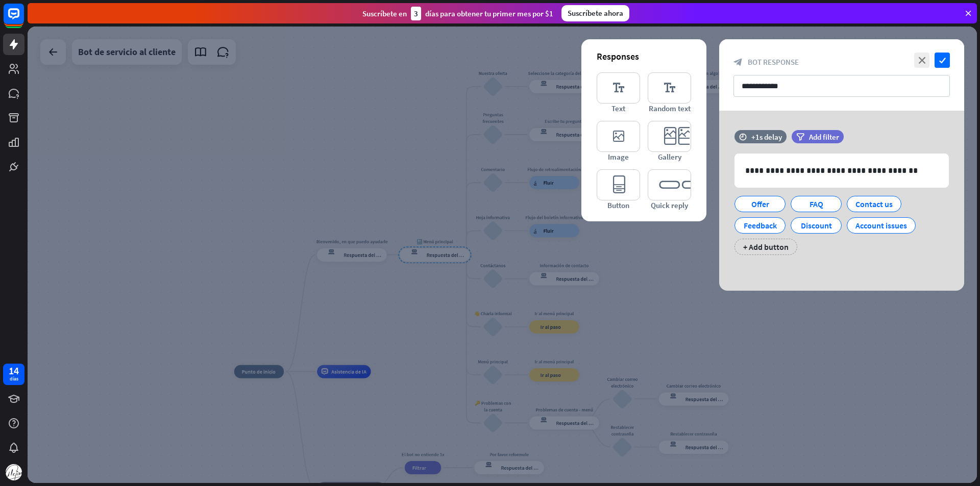 The height and width of the screenshot is (486, 980). I want to click on a: 14 días, so click(14, 374).